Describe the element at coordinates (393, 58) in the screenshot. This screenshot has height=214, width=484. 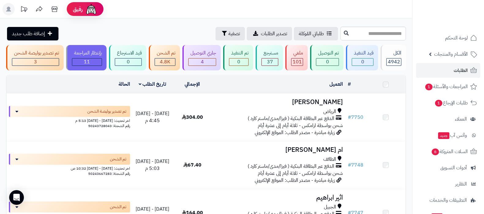
I see `a: الكل4942` at that location.